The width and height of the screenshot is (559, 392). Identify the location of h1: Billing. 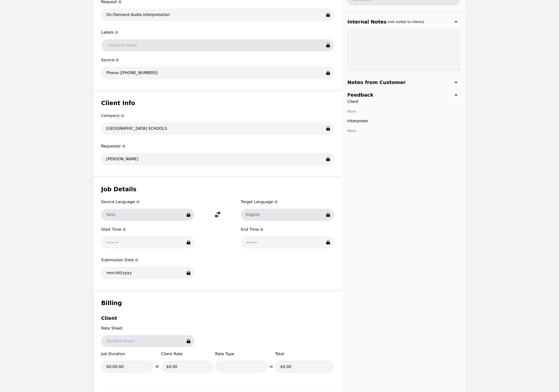
(218, 303).